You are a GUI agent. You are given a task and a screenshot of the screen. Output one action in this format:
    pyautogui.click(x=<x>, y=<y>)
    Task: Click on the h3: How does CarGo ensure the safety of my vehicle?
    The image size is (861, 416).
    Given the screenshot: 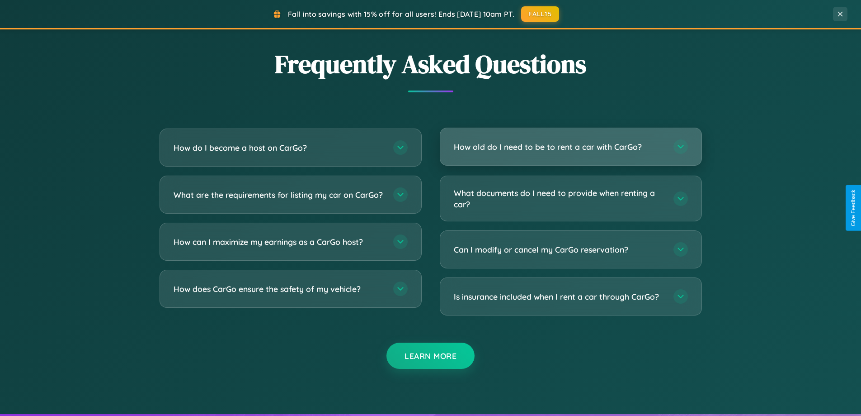 What is the action you would take?
    pyautogui.click(x=279, y=289)
    